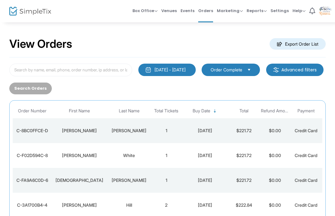 This screenshot has width=335, height=216. I want to click on span: Sortable, so click(215, 111).